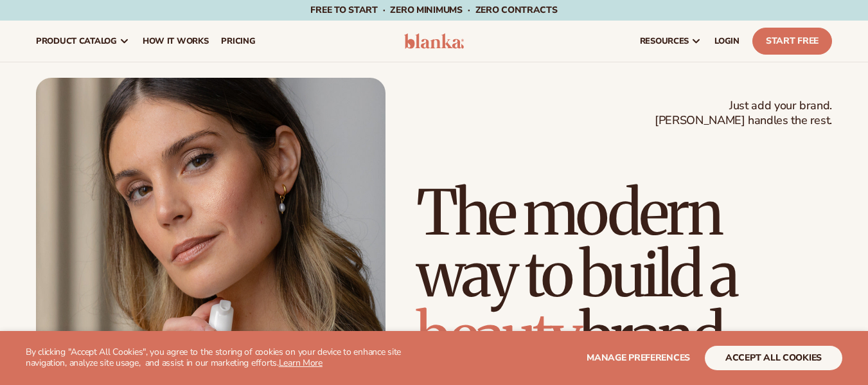 This screenshot has height=385, width=868. What do you see at coordinates (434, 10) in the screenshot?
I see `span: Free to start · ZERO minimums · ZERO contracts` at bounding box center [434, 10].